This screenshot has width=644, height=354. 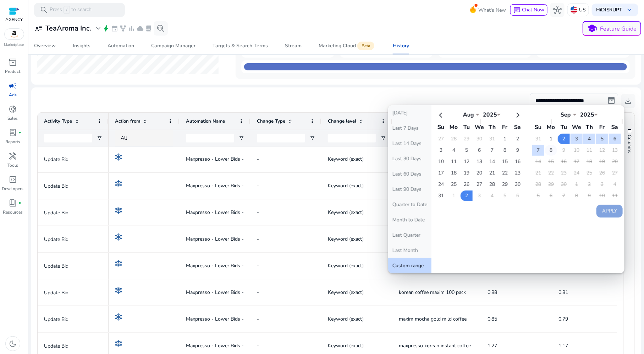 What do you see at coordinates (574, 10) in the screenshot?
I see `img: us.svg` at bounding box center [574, 10].